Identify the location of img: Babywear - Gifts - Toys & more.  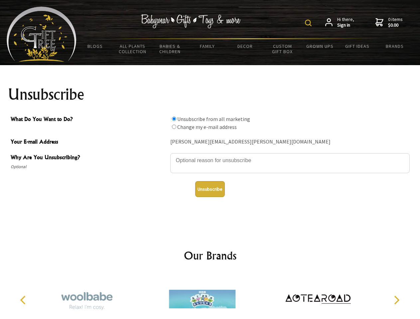
(191, 21).